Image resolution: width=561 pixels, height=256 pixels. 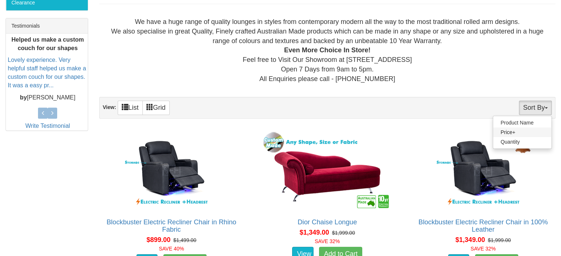 What do you see at coordinates (327, 171) in the screenshot?
I see `img: Dior Chaise Longue` at bounding box center [327, 171].